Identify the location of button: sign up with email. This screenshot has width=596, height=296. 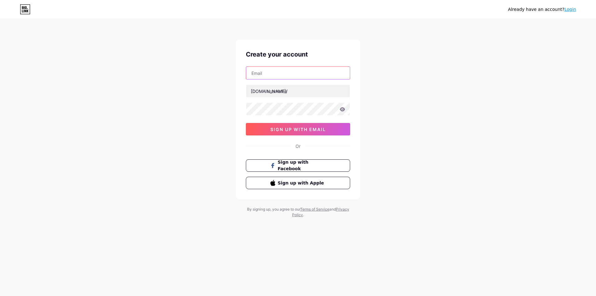
(298, 129).